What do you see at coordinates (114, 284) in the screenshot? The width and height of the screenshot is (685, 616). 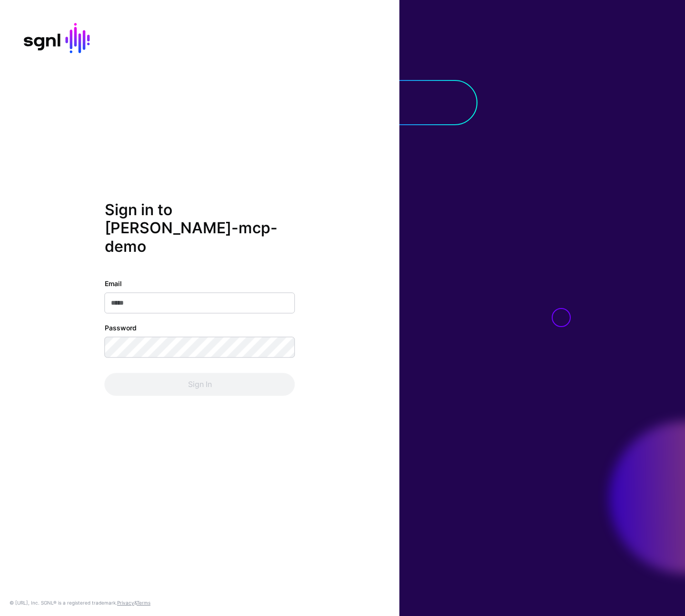 I see `label: Email` at bounding box center [114, 284].